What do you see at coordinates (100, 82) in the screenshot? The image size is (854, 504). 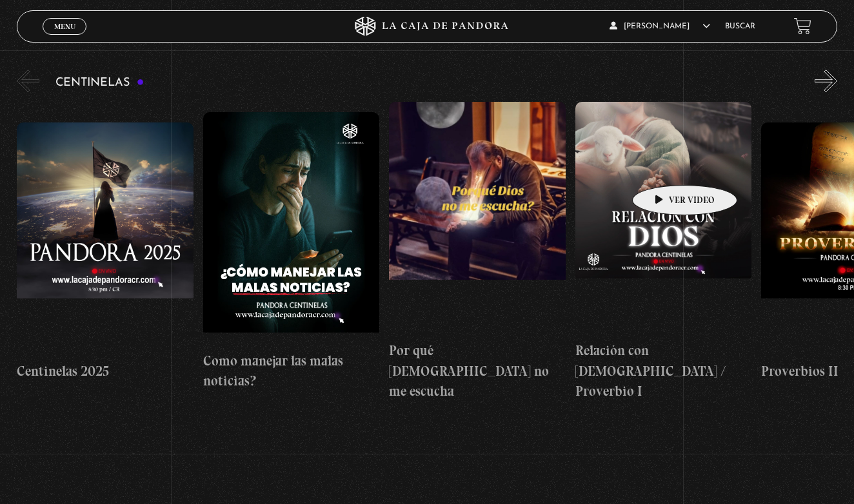 I see `h3: Centinelas` at bounding box center [100, 82].